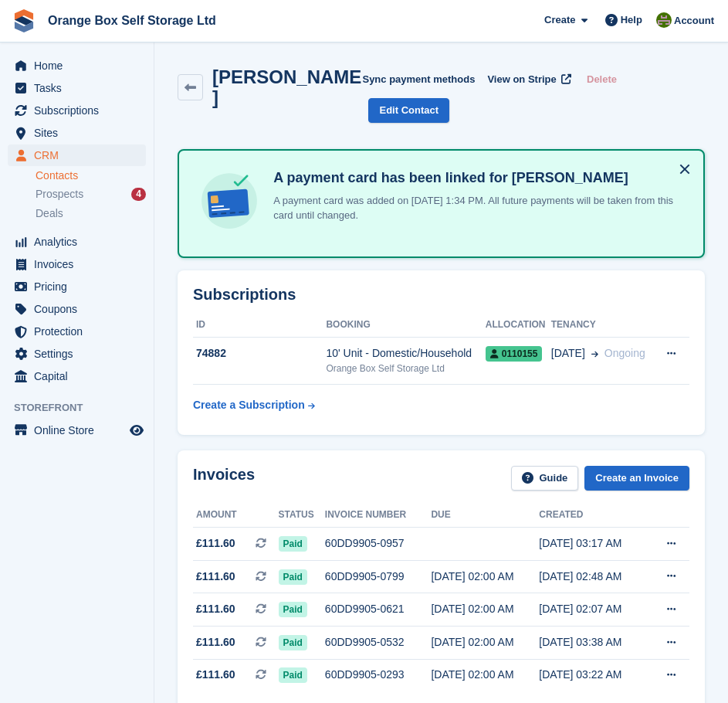 The height and width of the screenshot is (703, 728). I want to click on th: Amount, so click(236, 515).